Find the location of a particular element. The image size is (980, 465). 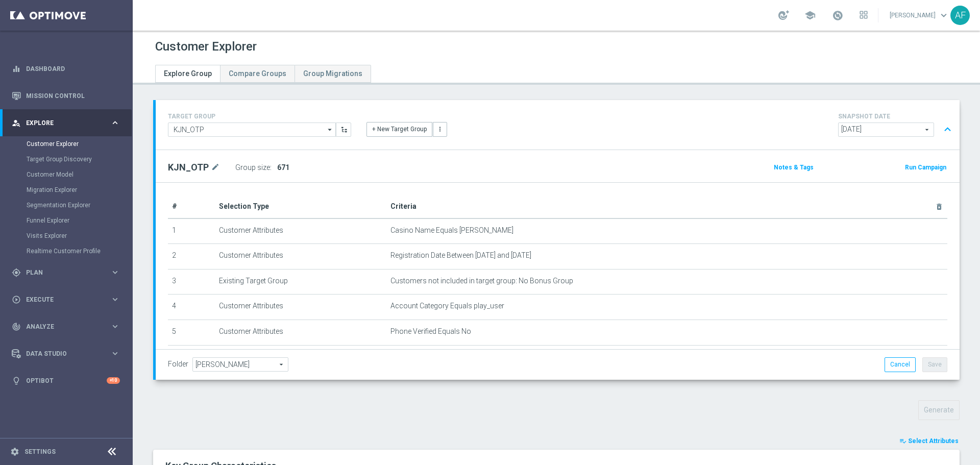

span: Group Migrations is located at coordinates (333, 73).